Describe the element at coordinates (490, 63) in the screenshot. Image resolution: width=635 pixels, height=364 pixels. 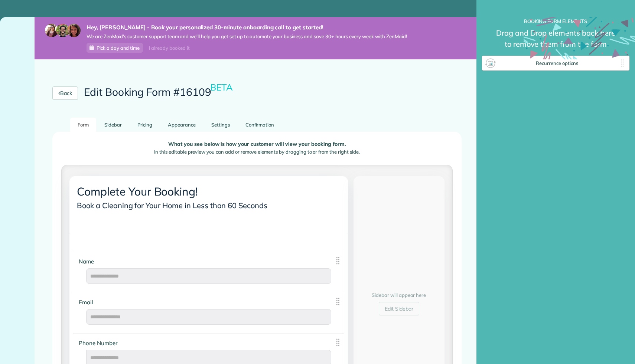
I see `img: recurrence_options_widget_icon-378612691d69f9af6b7f813f981692aacd0682f6952d883c0ea488e3349d6d30.png` at that location.